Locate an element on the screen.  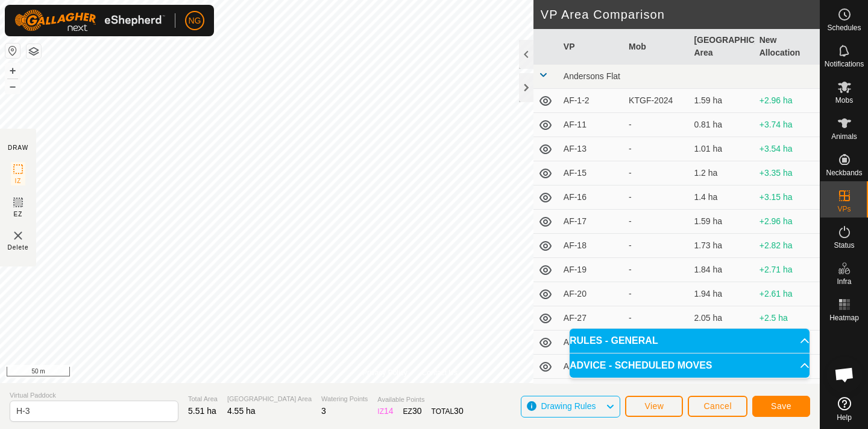
span: Neckbands is located at coordinates (844, 173).